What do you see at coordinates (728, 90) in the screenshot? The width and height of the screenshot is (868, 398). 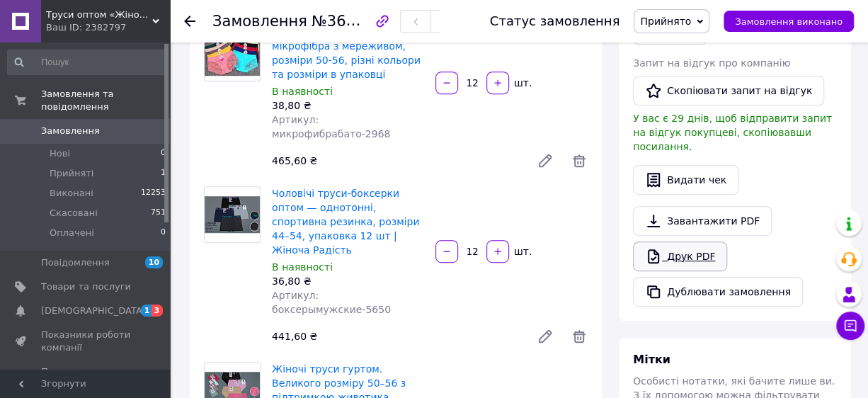 I see `button: Скопіювати запит на відгук` at bounding box center [728, 90].